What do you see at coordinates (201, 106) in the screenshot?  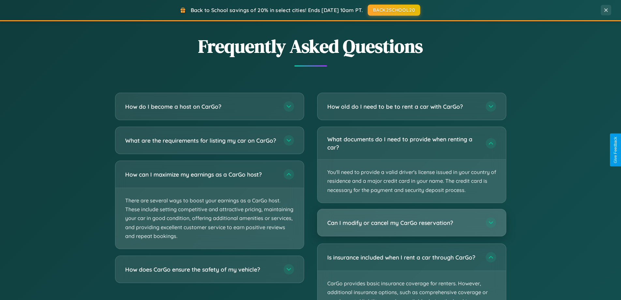 I see `h3: How do I become a host on CarGo?` at bounding box center [201, 106].